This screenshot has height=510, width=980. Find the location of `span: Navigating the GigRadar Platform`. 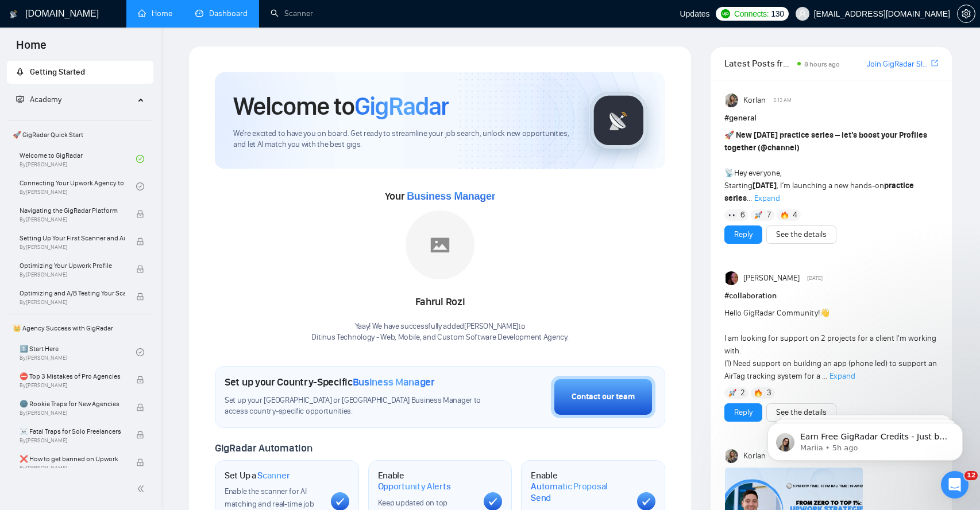

span: Navigating the GigRadar Platform is located at coordinates (72, 211).